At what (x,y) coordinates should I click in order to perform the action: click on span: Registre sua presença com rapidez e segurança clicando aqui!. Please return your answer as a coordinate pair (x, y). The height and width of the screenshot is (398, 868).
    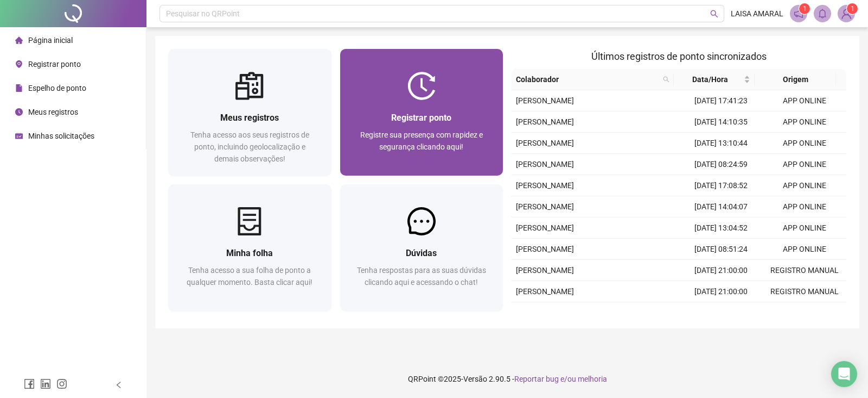
    Looking at the image, I should click on (422, 141).